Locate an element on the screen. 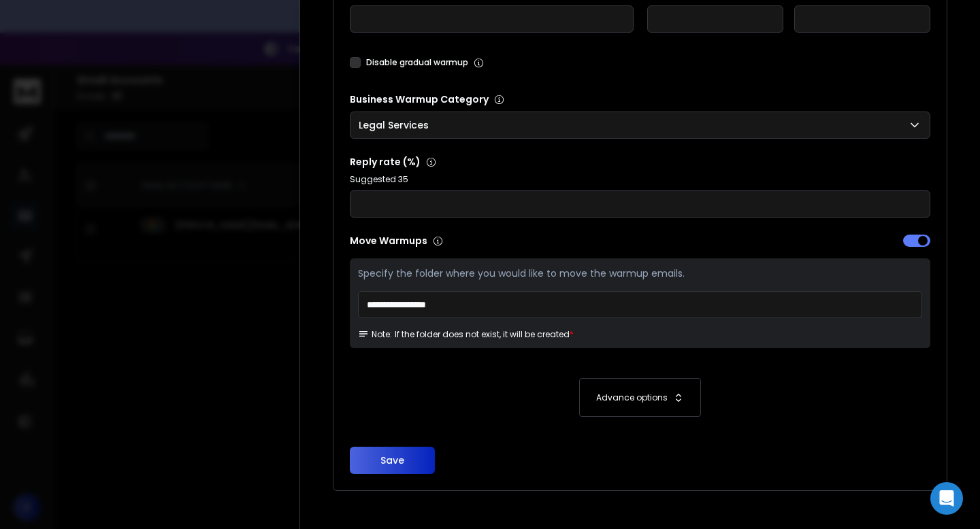  p: Business Warmup Category is located at coordinates (639, 99).